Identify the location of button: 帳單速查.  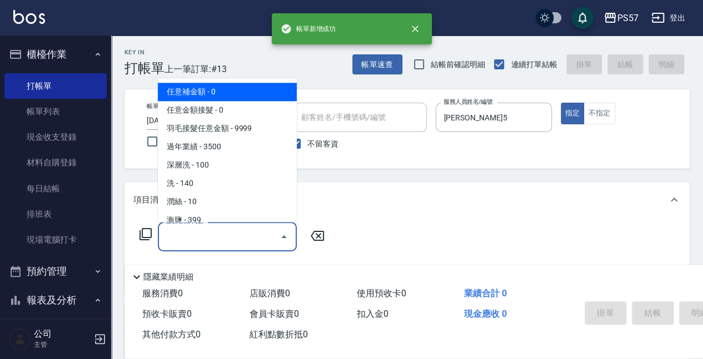
(377, 64).